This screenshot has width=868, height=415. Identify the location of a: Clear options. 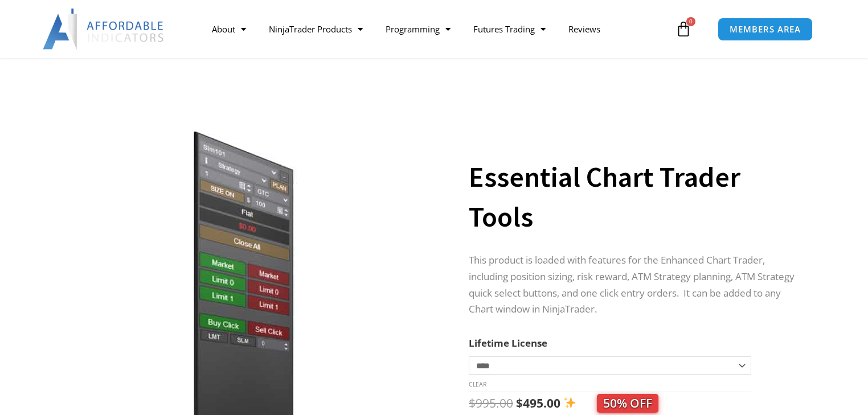
(477, 385).